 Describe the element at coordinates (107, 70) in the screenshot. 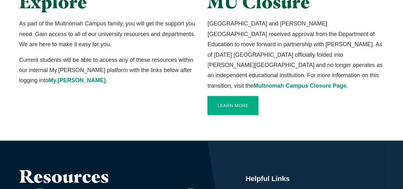

I see `p: Current students will be able to access any of these resources within our internal My.[PERSON_NAM...` at that location.